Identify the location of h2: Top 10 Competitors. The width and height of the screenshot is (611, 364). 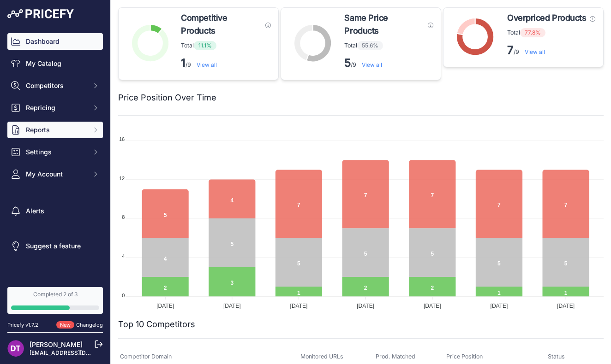
(156, 325).